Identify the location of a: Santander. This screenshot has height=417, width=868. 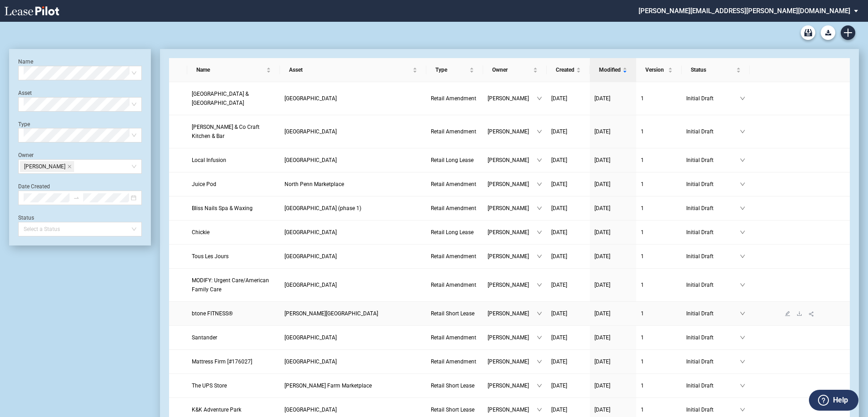
(234, 338).